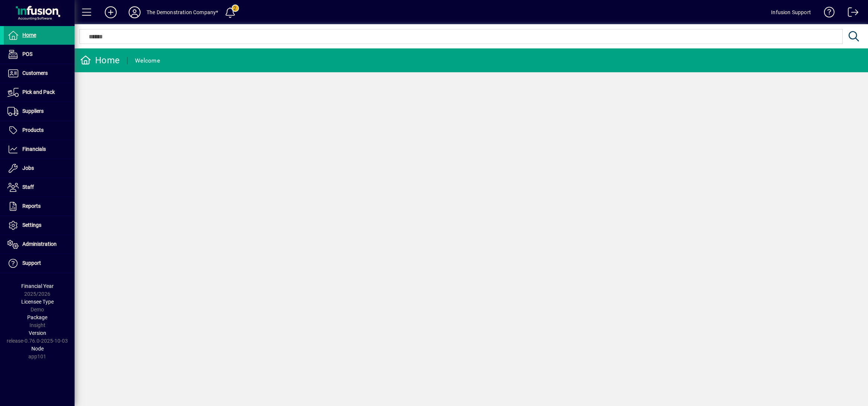  What do you see at coordinates (28, 168) in the screenshot?
I see `span: Jobs` at bounding box center [28, 168].